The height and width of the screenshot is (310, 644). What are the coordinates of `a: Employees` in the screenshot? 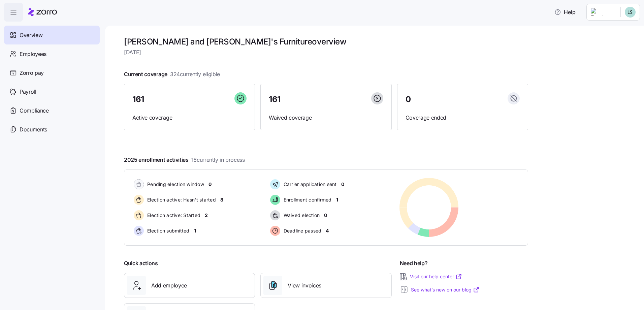 It's located at (52, 53).